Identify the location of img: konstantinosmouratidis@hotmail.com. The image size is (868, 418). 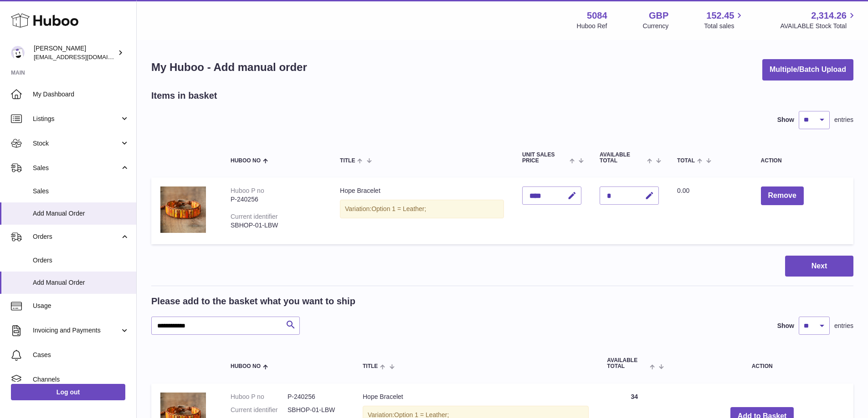
(18, 53).